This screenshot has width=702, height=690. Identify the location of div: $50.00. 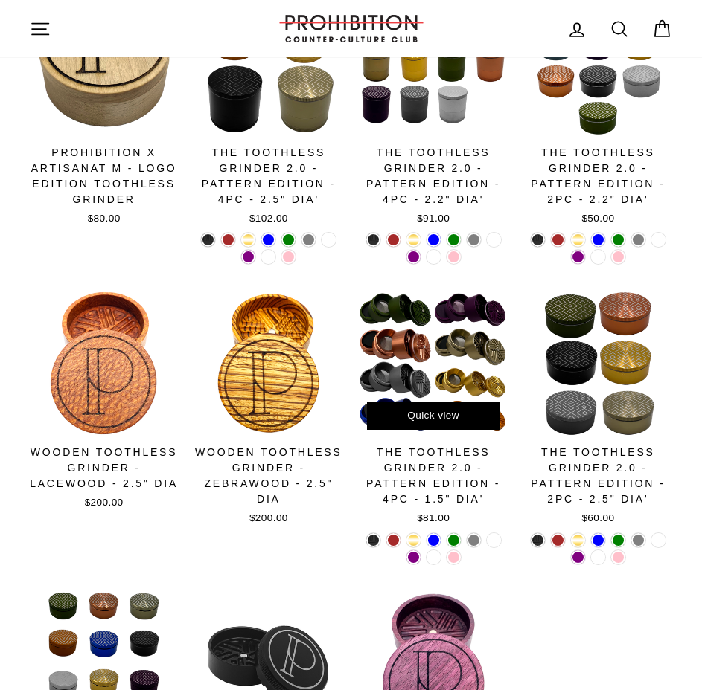
(597, 219).